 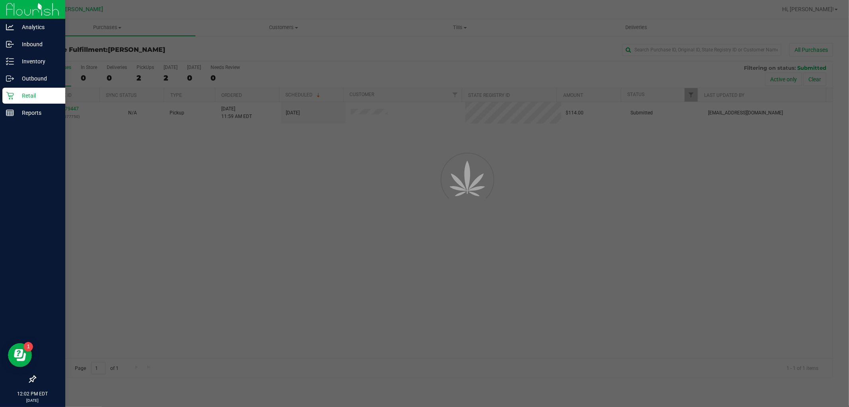 What do you see at coordinates (10, 61) in the screenshot?
I see `inline-svg: Inventory` at bounding box center [10, 61].